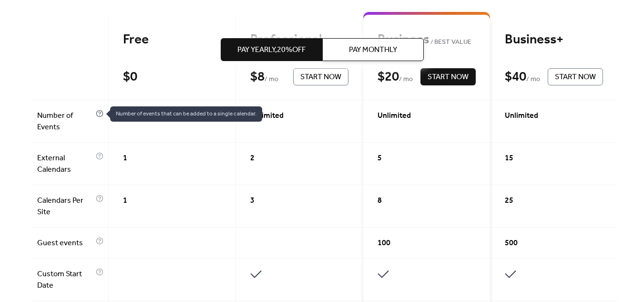  I want to click on span: Number of Events, so click(66, 122).